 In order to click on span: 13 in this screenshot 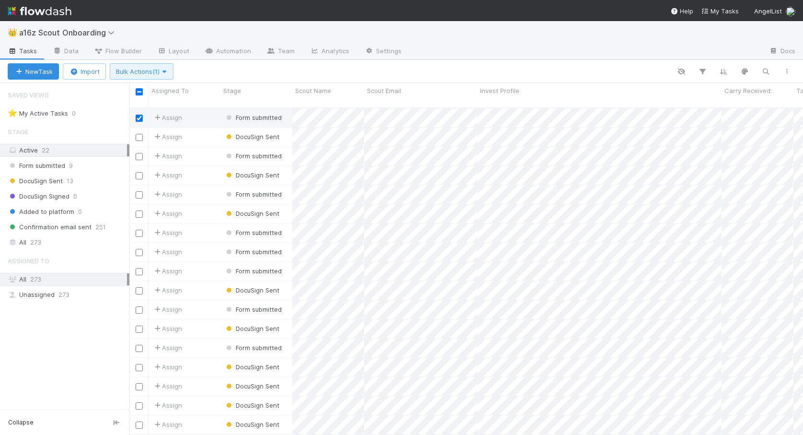, I will do `click(70, 181)`.